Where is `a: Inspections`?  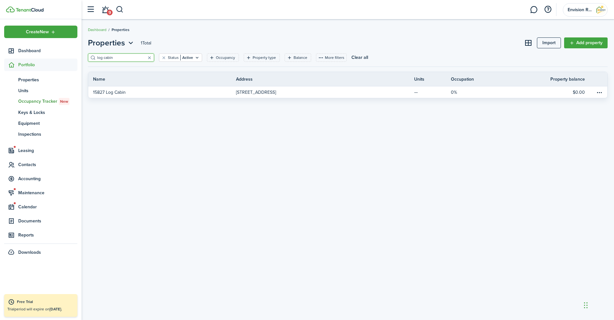 a: Inspections is located at coordinates (41, 134).